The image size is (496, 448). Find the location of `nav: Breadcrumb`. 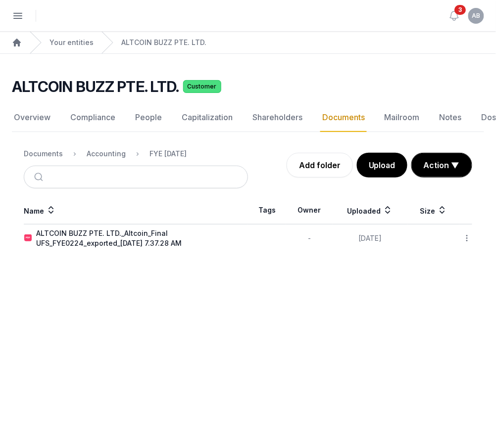

nav: Breadcrumb is located at coordinates (136, 154).